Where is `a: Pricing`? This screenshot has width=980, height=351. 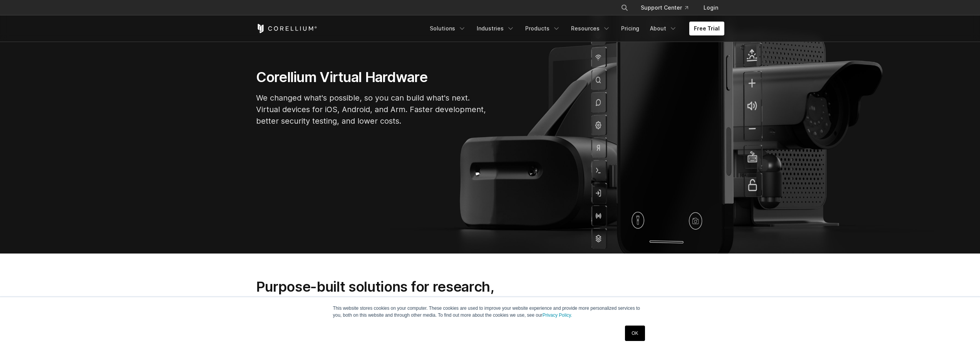 a: Pricing is located at coordinates (630, 29).